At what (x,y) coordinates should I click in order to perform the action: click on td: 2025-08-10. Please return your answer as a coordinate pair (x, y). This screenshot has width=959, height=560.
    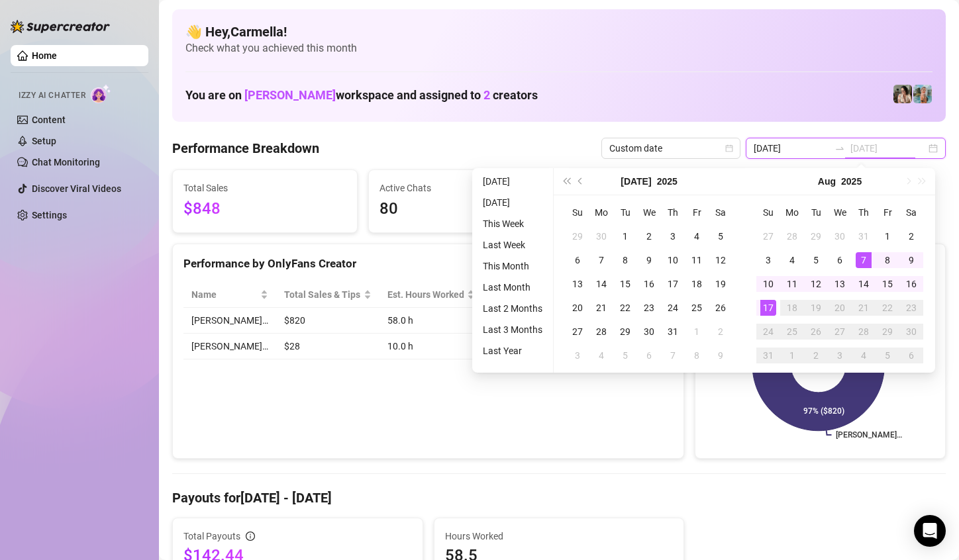
    Looking at the image, I should click on (768, 284).